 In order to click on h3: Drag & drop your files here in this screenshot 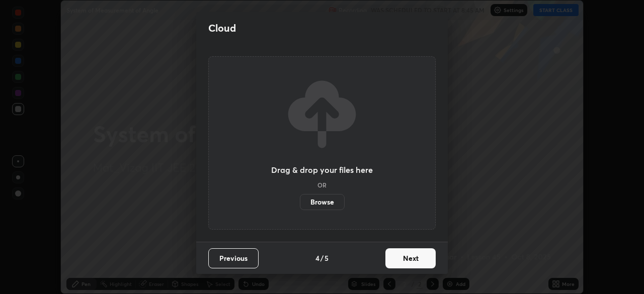, I will do `click(322, 170)`.